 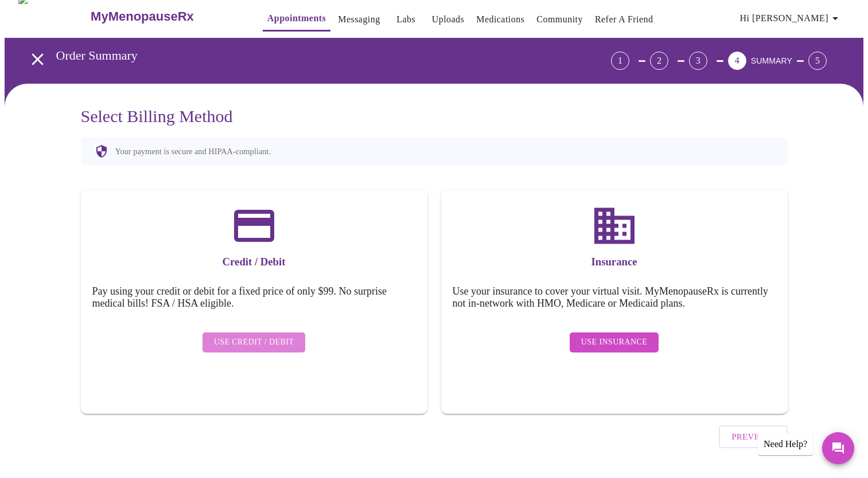 What do you see at coordinates (560, 19) in the screenshot?
I see `a: Community` at bounding box center [560, 19].